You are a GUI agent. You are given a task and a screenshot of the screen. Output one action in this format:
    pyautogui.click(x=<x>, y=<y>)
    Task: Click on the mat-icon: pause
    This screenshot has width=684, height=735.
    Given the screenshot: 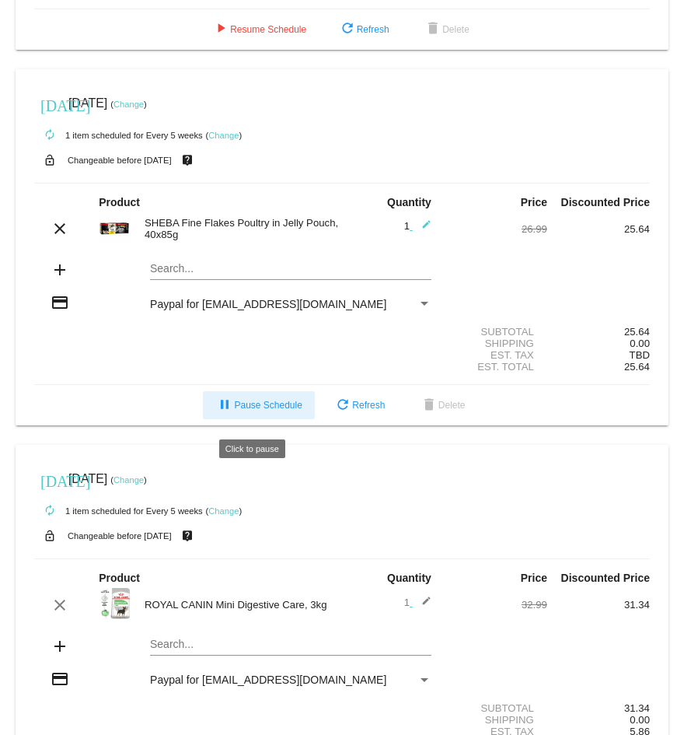 What is the action you would take?
    pyautogui.click(x=225, y=406)
    